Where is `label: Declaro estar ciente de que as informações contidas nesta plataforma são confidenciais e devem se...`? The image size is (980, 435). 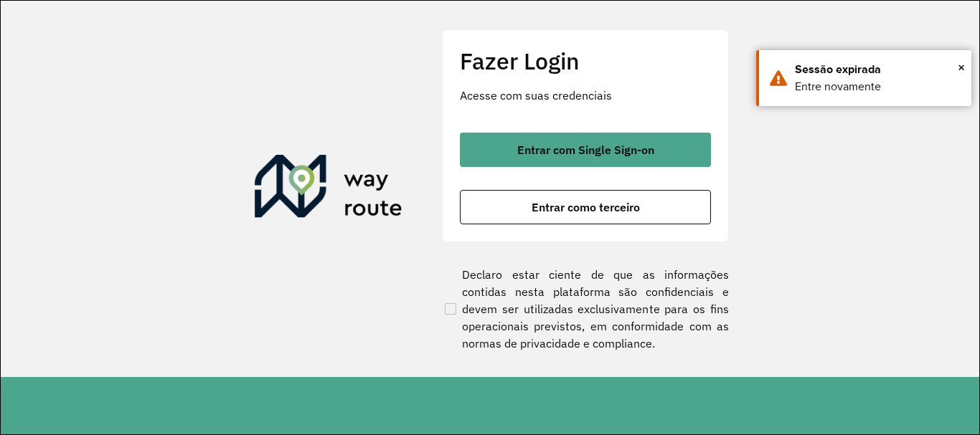
label: Declaro estar ciente de que as informações contidas nesta plataforma são confidenciais e devem se... is located at coordinates (586, 309).